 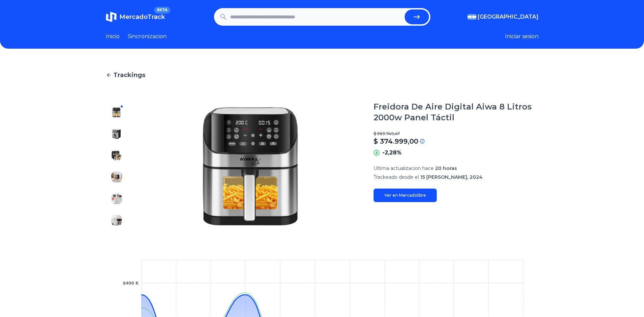 I want to click on tspan: $400 K, so click(x=131, y=284).